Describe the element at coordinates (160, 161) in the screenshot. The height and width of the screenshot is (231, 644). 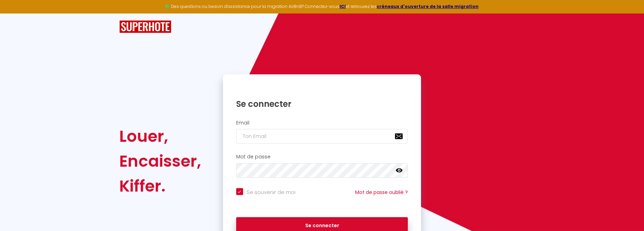
I see `div: Encaisser,` at that location.